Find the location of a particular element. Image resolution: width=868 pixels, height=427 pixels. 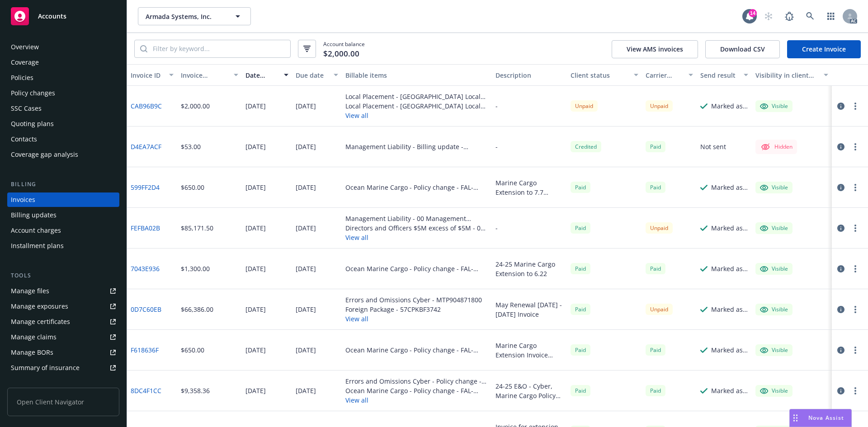

span: Open Client Navigator is located at coordinates (64, 402).